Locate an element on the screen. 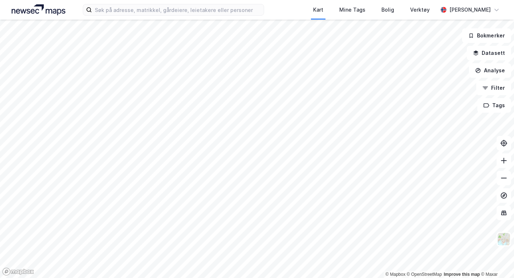  div: Bolig is located at coordinates (388, 10).